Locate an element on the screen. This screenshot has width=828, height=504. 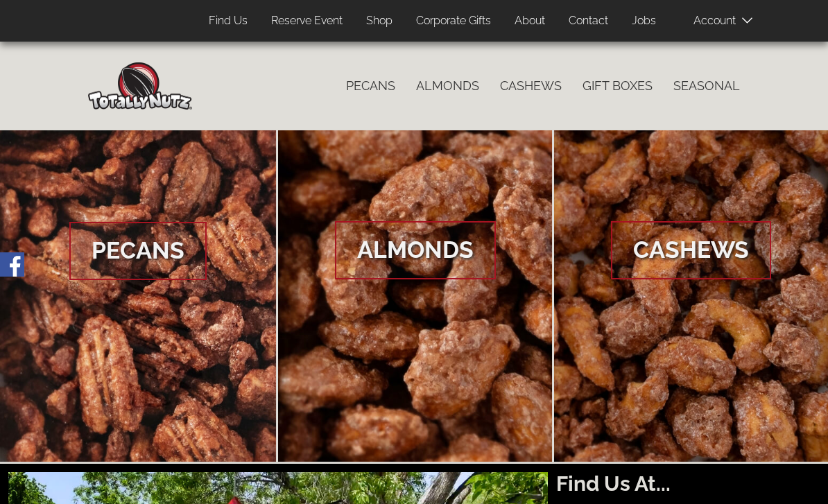
a: Pecans is located at coordinates (370, 86).